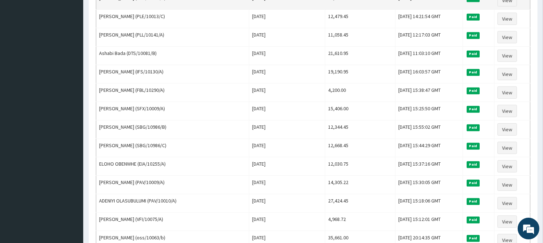 This screenshot has width=543, height=243. What do you see at coordinates (360, 148) in the screenshot?
I see `td: 12,668.45` at bounding box center [360, 148].